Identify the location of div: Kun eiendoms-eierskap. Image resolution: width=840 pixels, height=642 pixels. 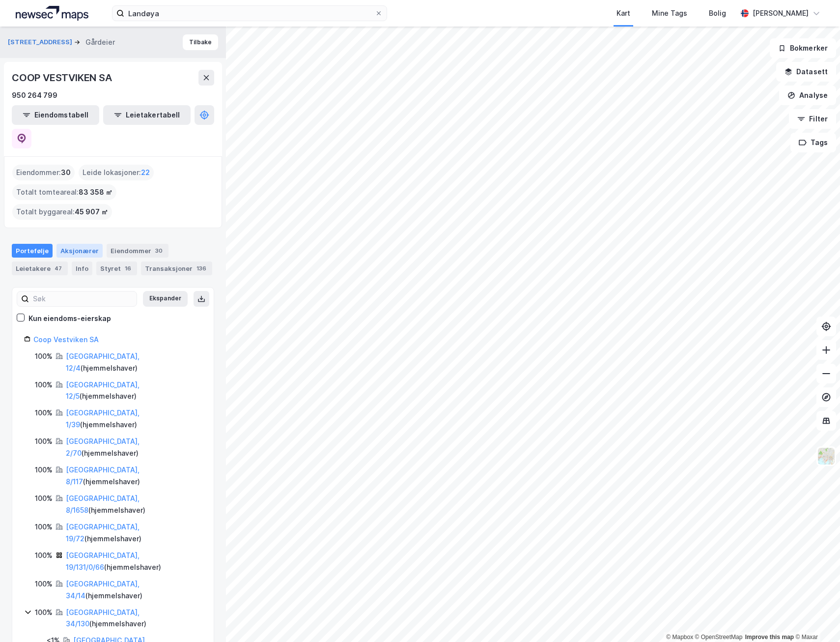
(70, 318).